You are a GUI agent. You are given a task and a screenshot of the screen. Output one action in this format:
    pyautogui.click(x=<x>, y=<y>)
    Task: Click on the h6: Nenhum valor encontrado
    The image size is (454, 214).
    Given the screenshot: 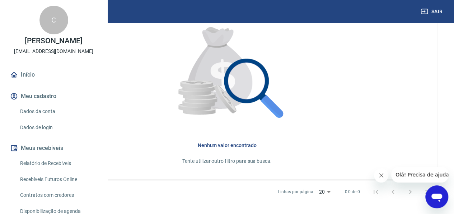 What is the action you would take?
    pyautogui.click(x=227, y=146)
    